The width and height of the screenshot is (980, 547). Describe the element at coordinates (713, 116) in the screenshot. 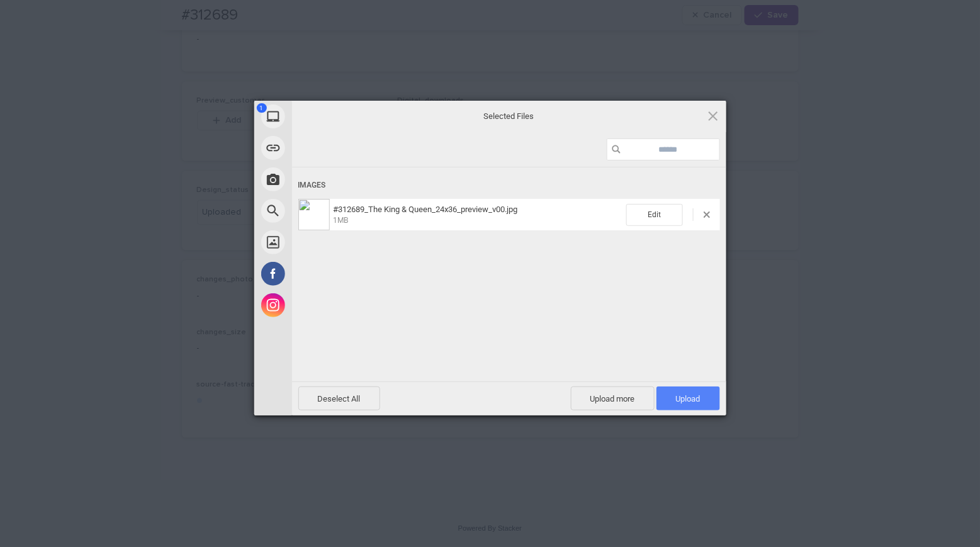

I see `span: Click here or hit ESC to close picker` at that location.